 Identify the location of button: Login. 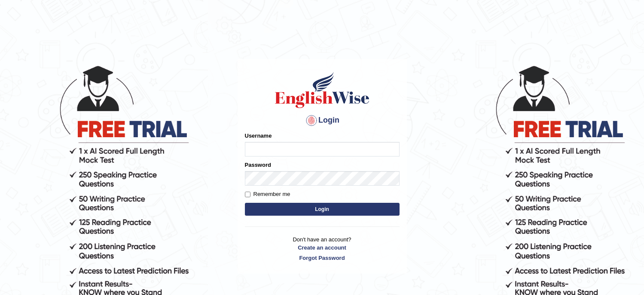
(322, 210).